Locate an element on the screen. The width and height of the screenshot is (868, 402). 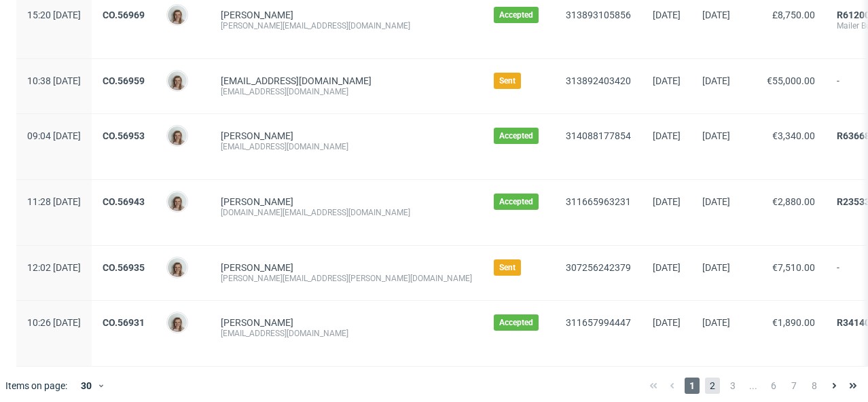
a: CO.56943 is located at coordinates (123, 201).